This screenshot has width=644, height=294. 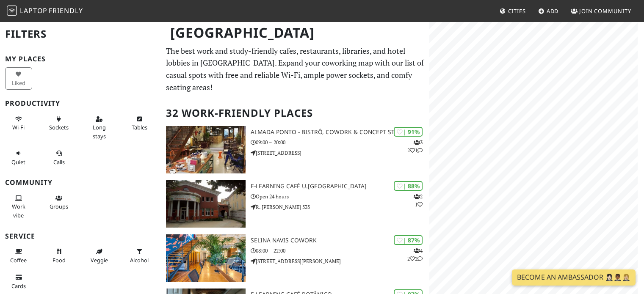 What do you see at coordinates (408, 131) in the screenshot?
I see `div: | 91%` at bounding box center [408, 131].